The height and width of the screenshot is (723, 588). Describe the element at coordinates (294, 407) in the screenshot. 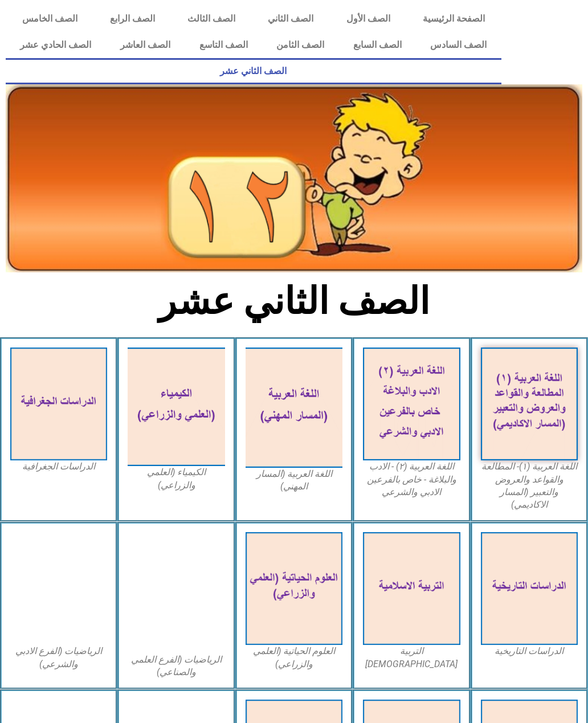

I see `img: Arabic12(Vocational_Track)-cover` at that location.